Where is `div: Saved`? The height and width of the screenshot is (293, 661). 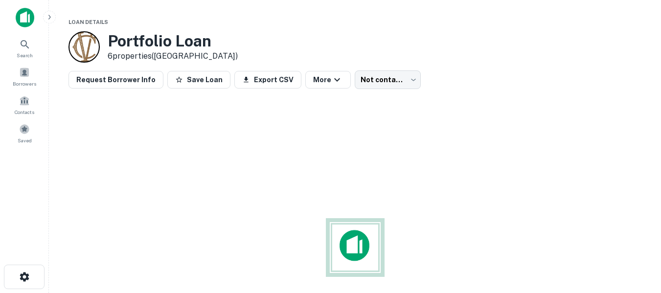 div: Saved is located at coordinates (24, 133).